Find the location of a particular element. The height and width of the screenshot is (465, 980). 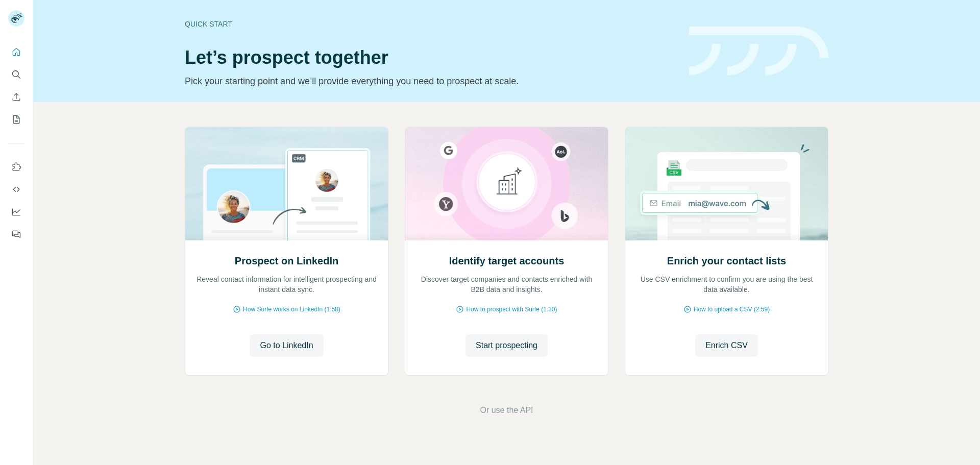

p: Pick your starting point and we’ll provide everything you need to prospect at scale. is located at coordinates (431, 81).